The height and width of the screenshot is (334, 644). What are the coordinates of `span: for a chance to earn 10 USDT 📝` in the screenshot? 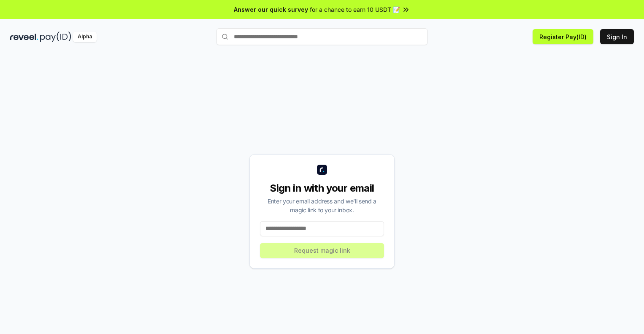 It's located at (355, 10).